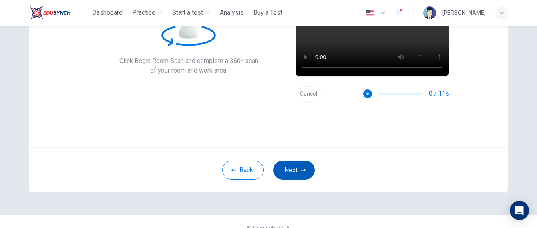 The width and height of the screenshot is (537, 228). What do you see at coordinates (50, 13) in the screenshot?
I see `img: ELTC logo` at bounding box center [50, 13].